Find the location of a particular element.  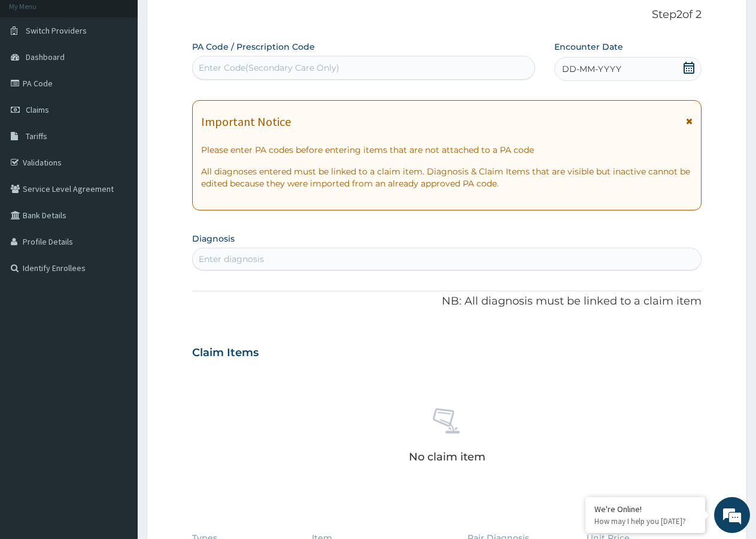

span: Switch Providers is located at coordinates (56, 31).